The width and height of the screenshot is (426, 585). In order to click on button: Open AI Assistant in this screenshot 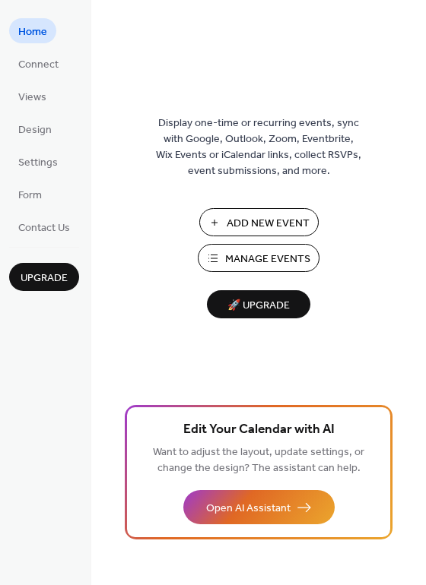, I will do `click(258, 507)`.